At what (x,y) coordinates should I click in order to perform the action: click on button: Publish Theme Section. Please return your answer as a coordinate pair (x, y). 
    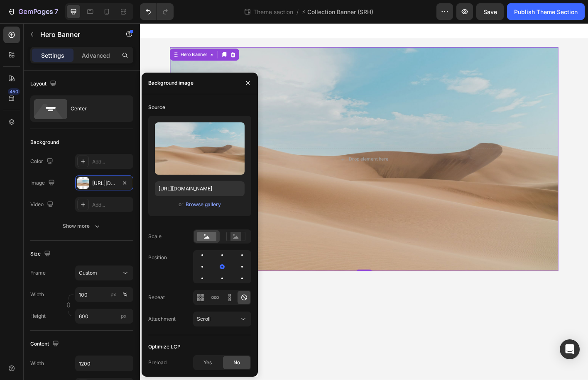
    Looking at the image, I should click on (545, 11).